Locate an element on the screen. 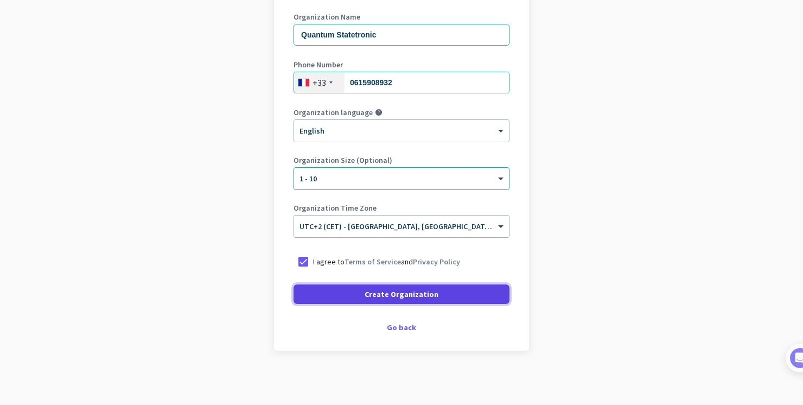 The image size is (803, 405). button: Create Organization is located at coordinates (402, 294).